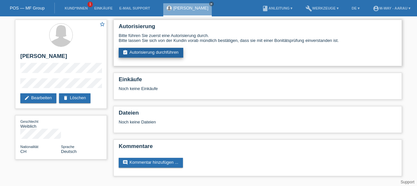 The image size is (417, 186). I want to click on a: Support, so click(408, 182).